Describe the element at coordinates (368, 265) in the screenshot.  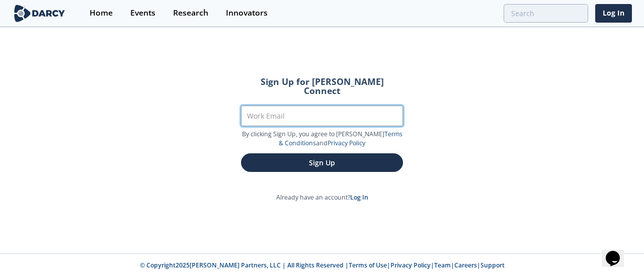
I see `a: Terms of Use` at that location.